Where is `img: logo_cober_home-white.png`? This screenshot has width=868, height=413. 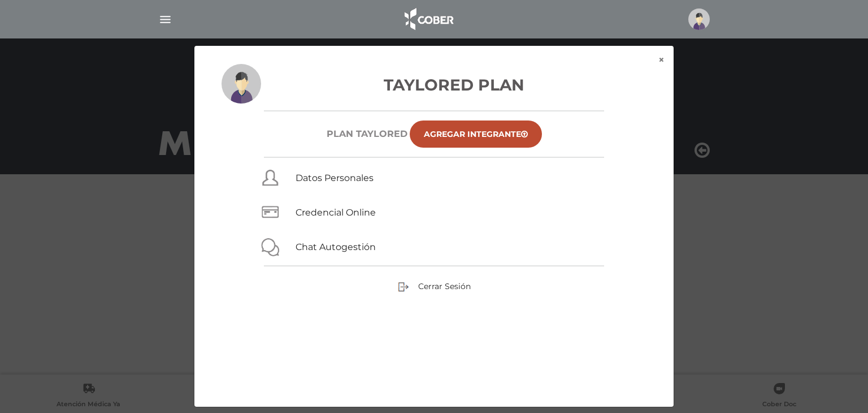 img: logo_cober_home-white.png is located at coordinates (428, 19).